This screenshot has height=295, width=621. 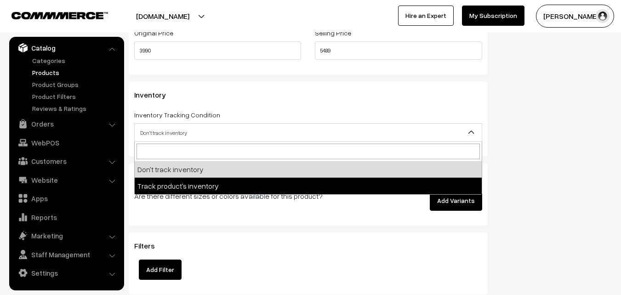 I want to click on a: Categories, so click(x=75, y=60).